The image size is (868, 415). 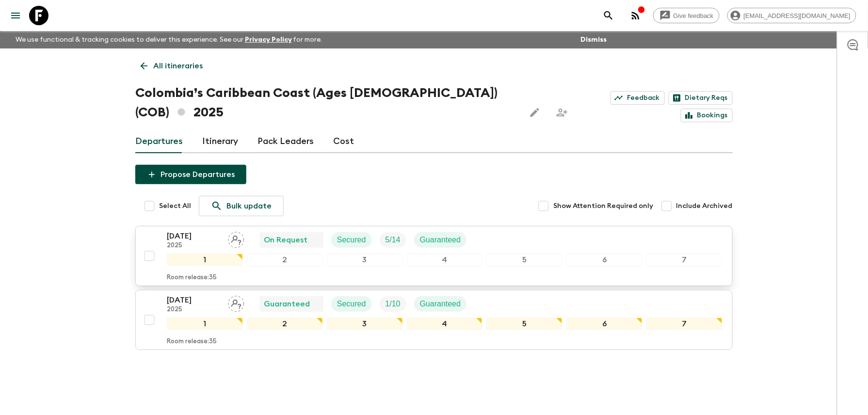 What do you see at coordinates (268, 39) in the screenshot?
I see `a: Privacy Policy` at bounding box center [268, 39].